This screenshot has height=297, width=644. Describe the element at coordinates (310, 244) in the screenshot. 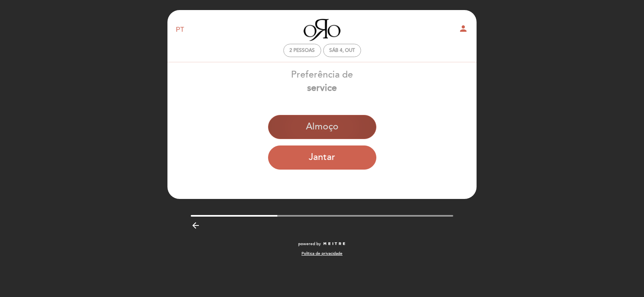

I see `span: powered by` at that location.